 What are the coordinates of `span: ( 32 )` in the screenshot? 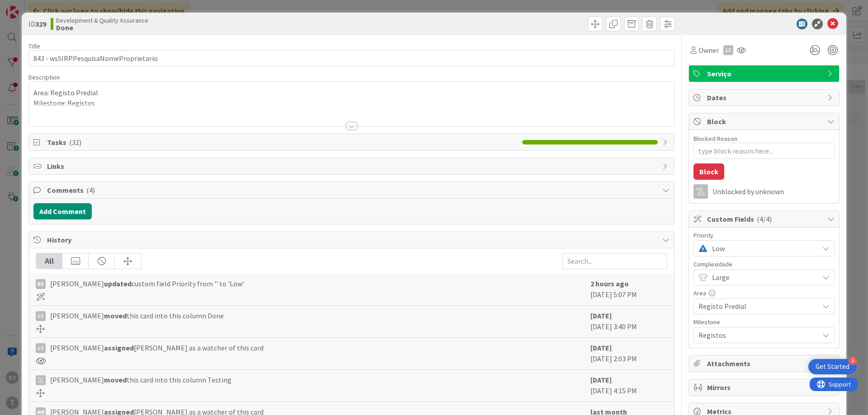 It's located at (75, 142).